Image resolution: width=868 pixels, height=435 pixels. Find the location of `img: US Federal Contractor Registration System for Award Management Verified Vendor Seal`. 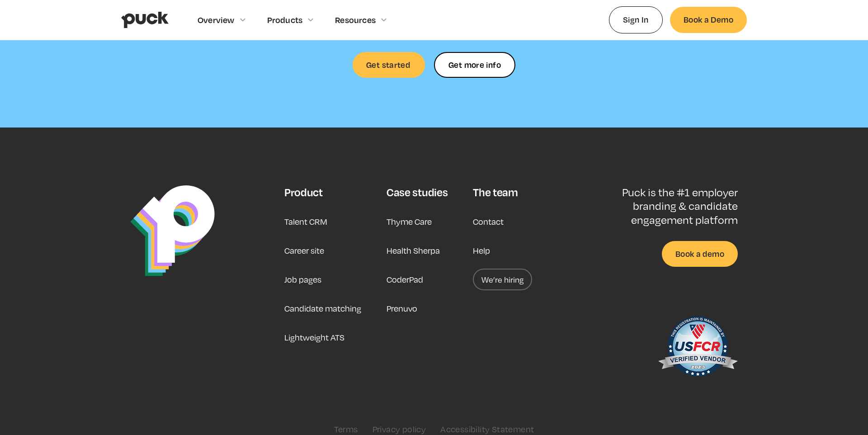

img: US Federal Contractor Registration System for Award Management Verified Vendor Seal is located at coordinates (697, 348).